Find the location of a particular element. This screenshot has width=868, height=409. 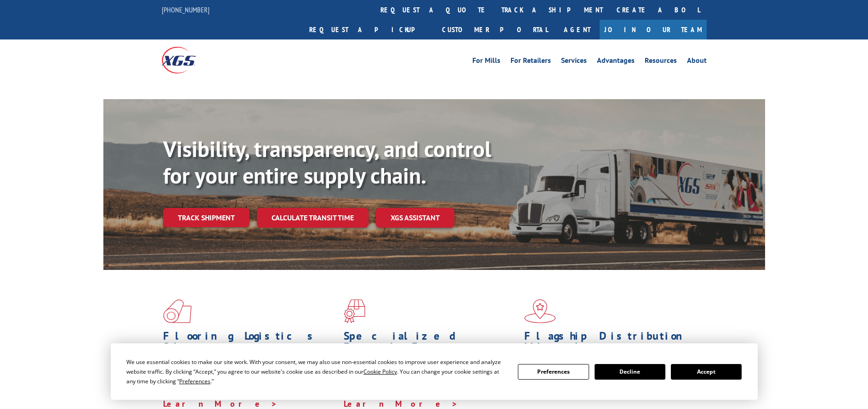

a: Services is located at coordinates (574, 62).